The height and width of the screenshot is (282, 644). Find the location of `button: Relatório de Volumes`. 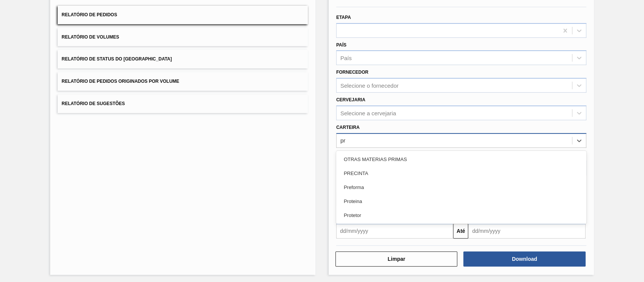

button: Relatório de Volumes is located at coordinates (183, 37).